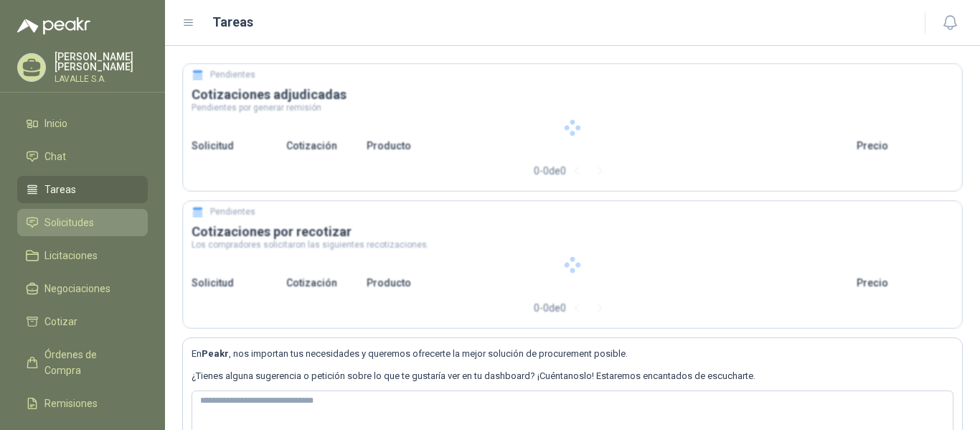  I want to click on a: Licitaciones, so click(82, 255).